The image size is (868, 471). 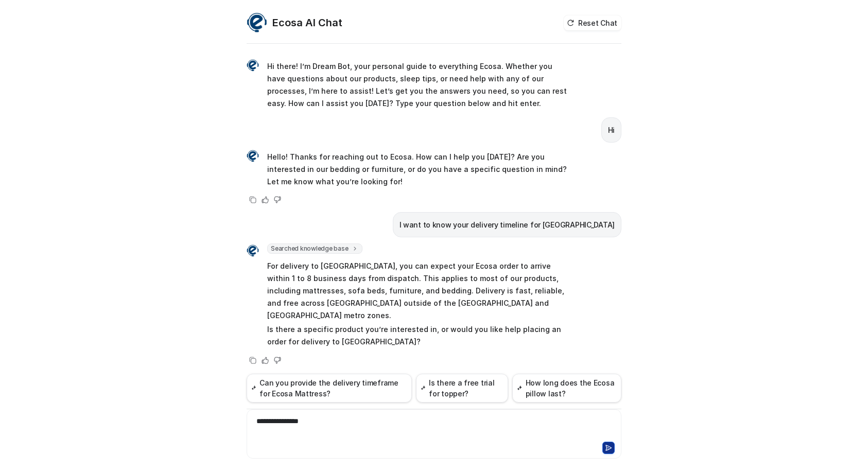 What do you see at coordinates (417, 335) in the screenshot?
I see `p: Is there a specific product you’re interested in, or would you like help placing an order for del...` at bounding box center [417, 335].